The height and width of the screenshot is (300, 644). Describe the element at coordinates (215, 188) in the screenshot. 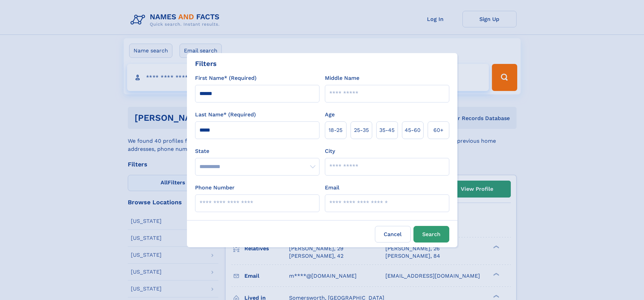

I see `label: Phone Number` at that location.